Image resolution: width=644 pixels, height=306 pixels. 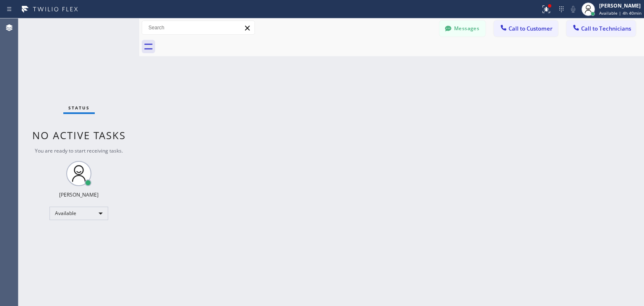 I want to click on span: Call to Technicians, so click(x=606, y=29).